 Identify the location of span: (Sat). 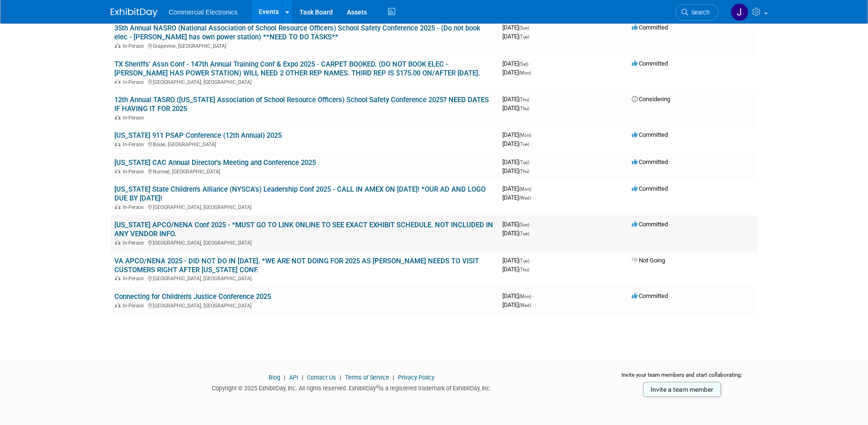
(523, 64).